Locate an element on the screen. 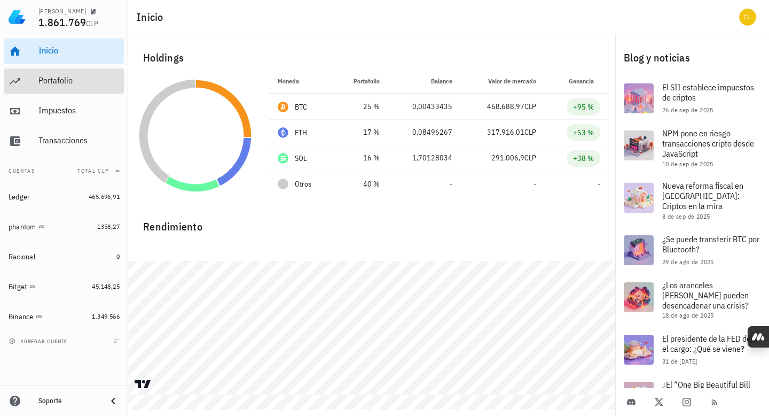  div: 25 % is located at coordinates (361, 106).